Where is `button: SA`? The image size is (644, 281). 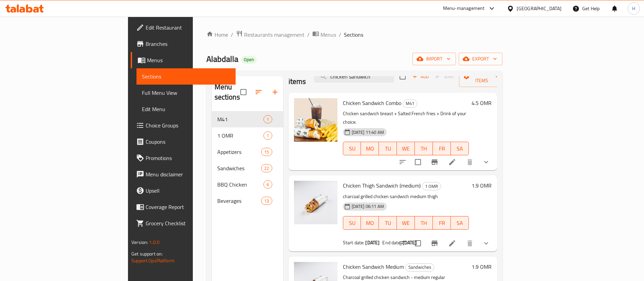
button: SA is located at coordinates (459, 223).